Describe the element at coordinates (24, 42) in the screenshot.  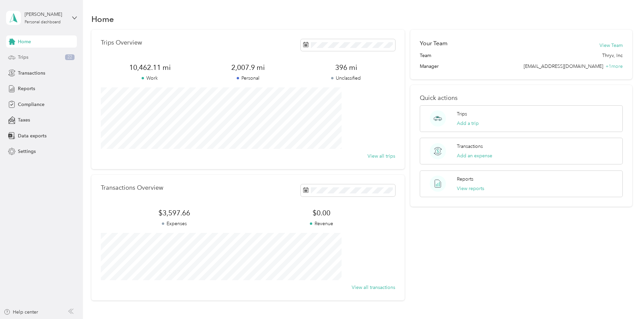
I see `span: Home` at that location.